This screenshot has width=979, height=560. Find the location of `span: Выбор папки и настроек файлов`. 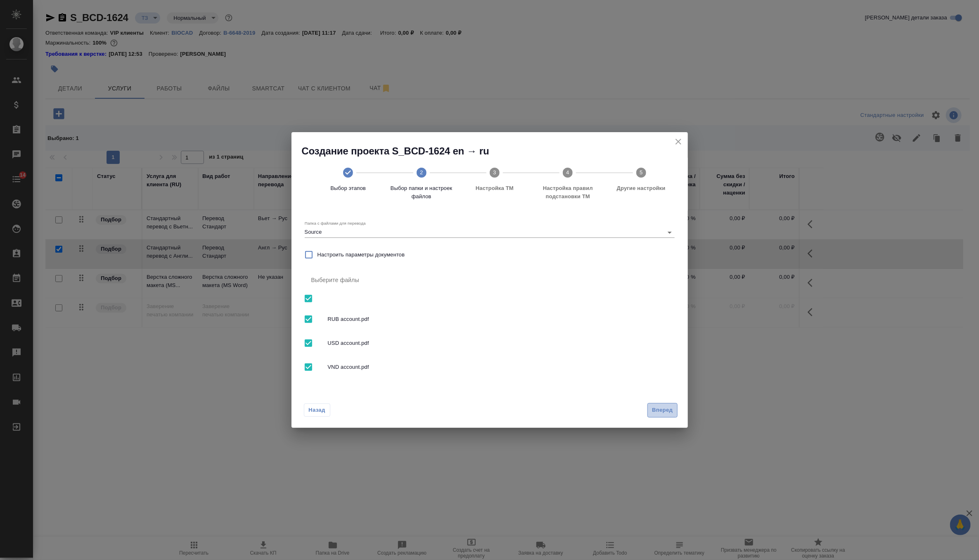

span: Выбор папки и настроек файлов is located at coordinates (421, 192).